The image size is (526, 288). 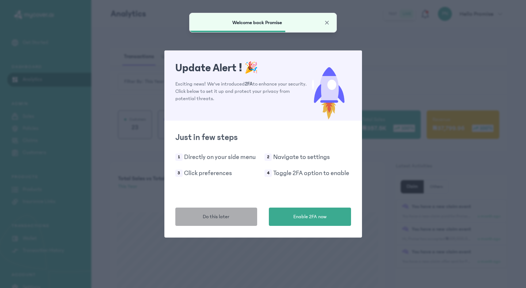 I want to click on p: Navigate to settings, so click(x=302, y=157).